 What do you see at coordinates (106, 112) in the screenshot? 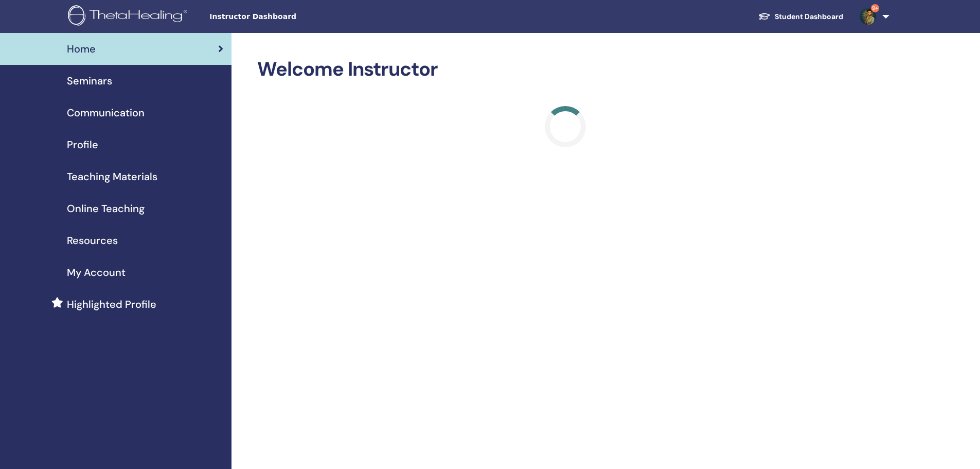
I see `span: Communication` at bounding box center [106, 112].